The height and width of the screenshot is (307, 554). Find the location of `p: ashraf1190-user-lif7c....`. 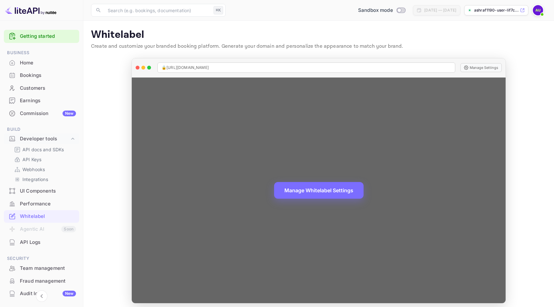

p: ashraf1190-user-lif7c.... is located at coordinates (496, 10).